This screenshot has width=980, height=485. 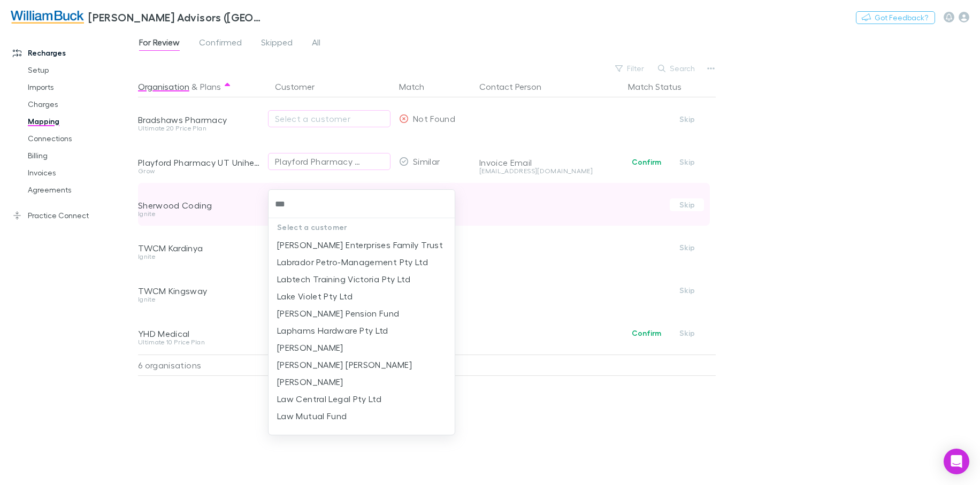 I want to click on li: Lake Violet Pty Ltd, so click(x=362, y=296).